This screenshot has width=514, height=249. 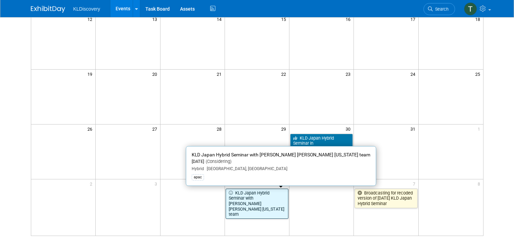 What do you see at coordinates (220, 129) in the screenshot?
I see `span: 28` at bounding box center [220, 129].